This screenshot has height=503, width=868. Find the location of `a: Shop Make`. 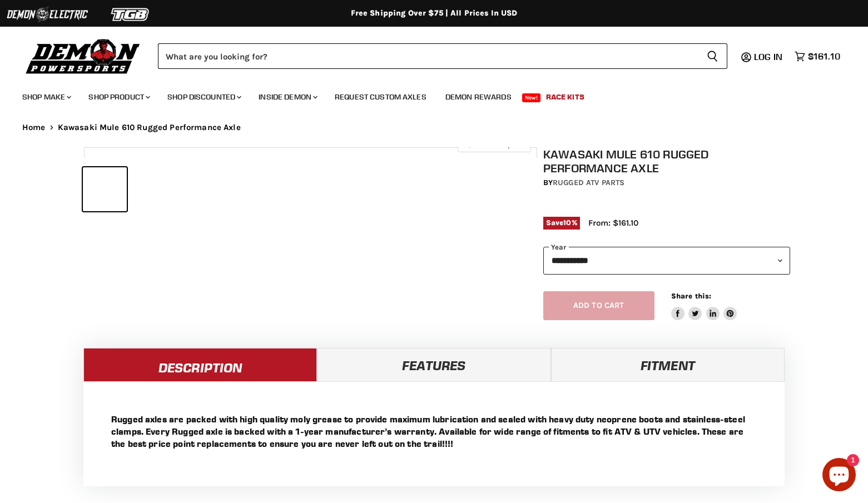

a: Shop Make is located at coordinates (45, 97).